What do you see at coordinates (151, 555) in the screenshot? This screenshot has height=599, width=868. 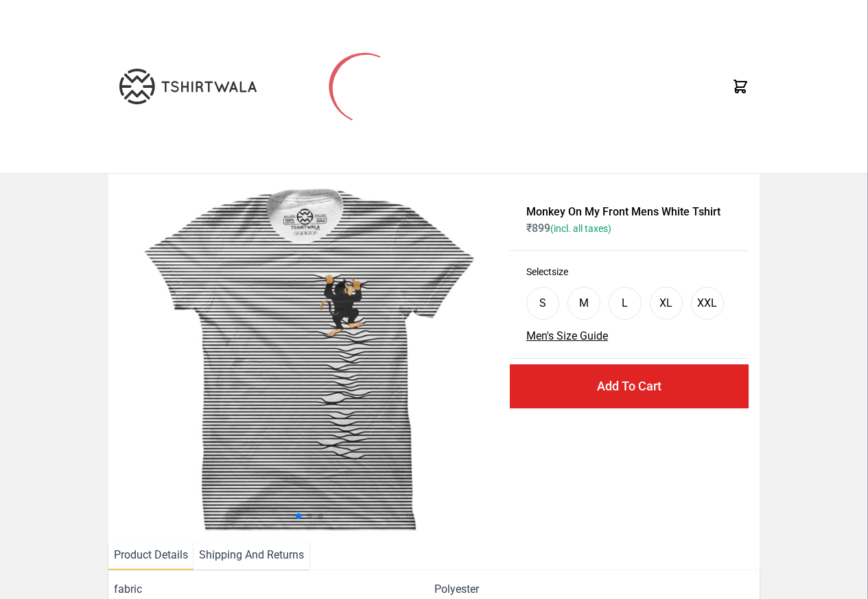 I see `li: Product Details` at bounding box center [151, 555].